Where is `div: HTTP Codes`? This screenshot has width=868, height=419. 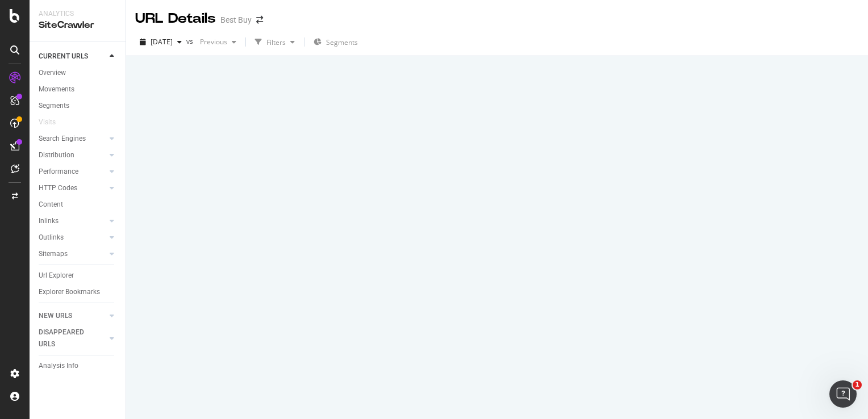 div: HTTP Codes is located at coordinates (58, 188).